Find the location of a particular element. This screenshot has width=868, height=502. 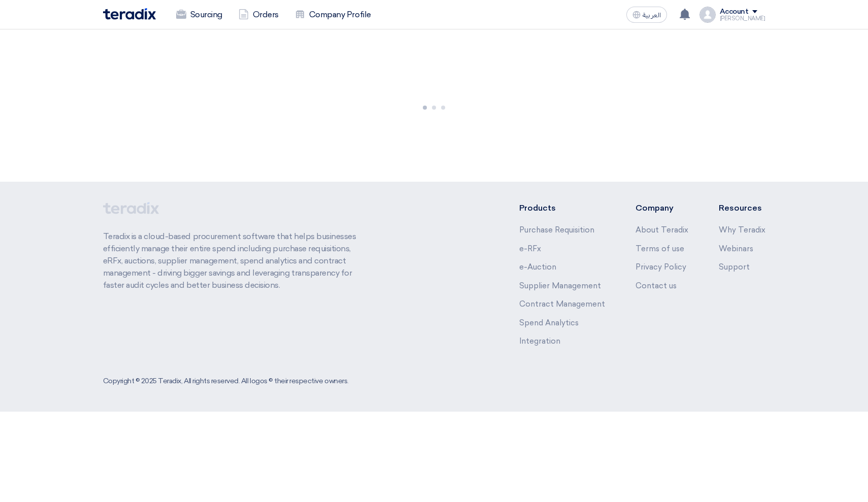

li: Products is located at coordinates (562, 208).